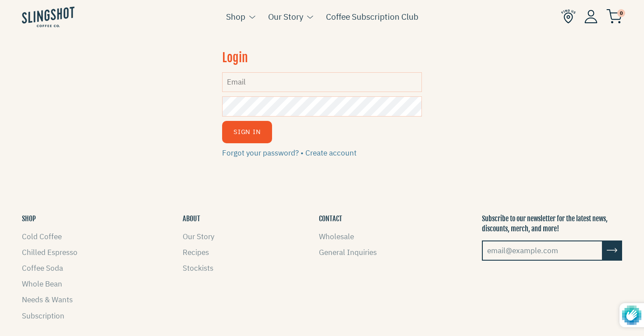  What do you see at coordinates (336, 237) in the screenshot?
I see `a: Wholesale` at bounding box center [336, 237].